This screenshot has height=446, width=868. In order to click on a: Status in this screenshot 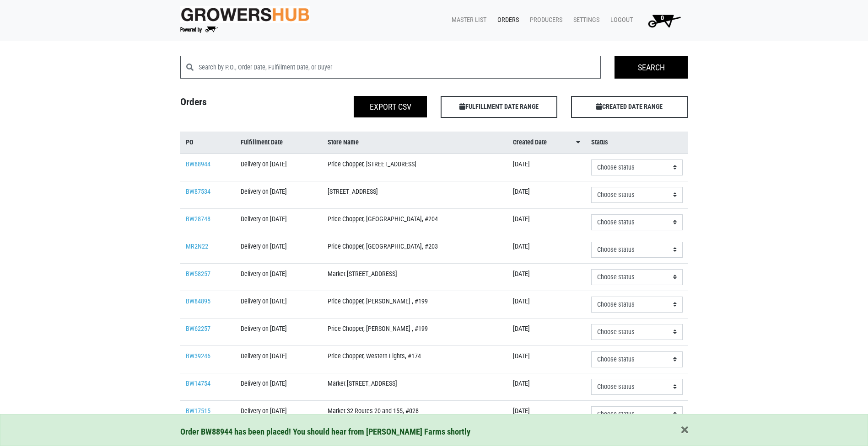, I will do `click(637, 142)`.